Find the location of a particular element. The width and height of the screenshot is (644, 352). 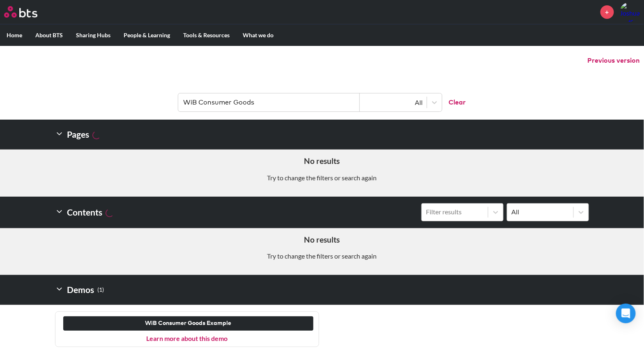

div: Filter results is located at coordinates (454, 212).